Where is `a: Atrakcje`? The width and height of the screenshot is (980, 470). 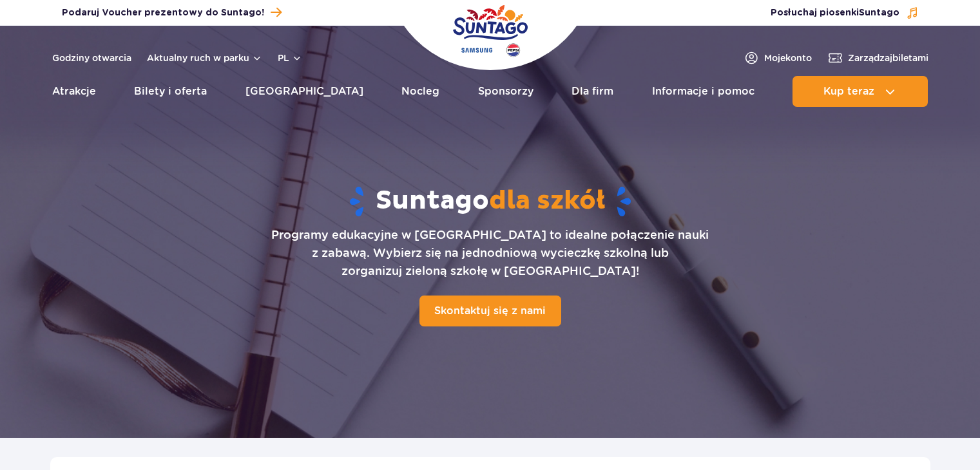 a: Atrakcje is located at coordinates (74, 91).